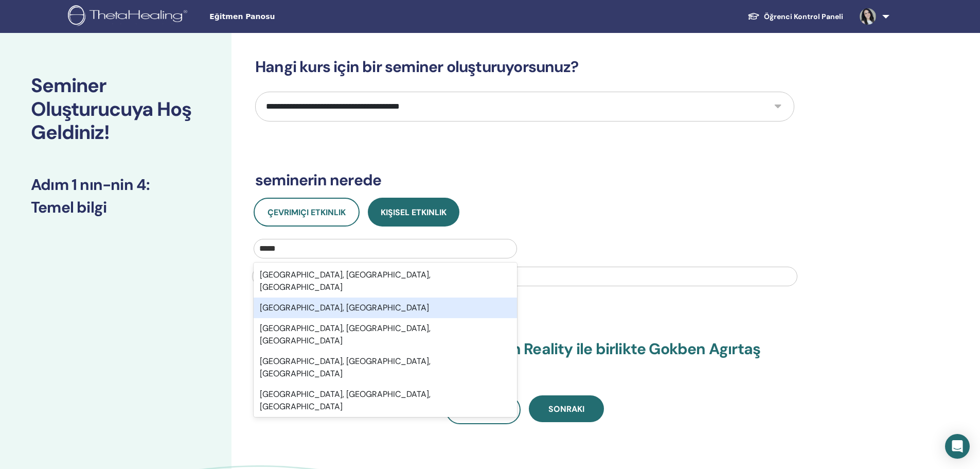 The image size is (980, 469). I want to click on h3: Hangi kurs için bir seminer oluşturuyorsunuz?, so click(525, 67).